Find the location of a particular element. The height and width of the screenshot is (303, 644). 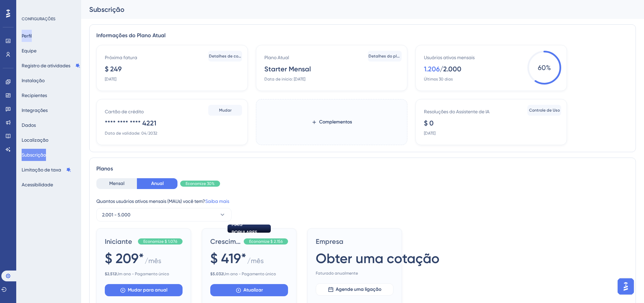

font: Localização is located at coordinates (35, 140).